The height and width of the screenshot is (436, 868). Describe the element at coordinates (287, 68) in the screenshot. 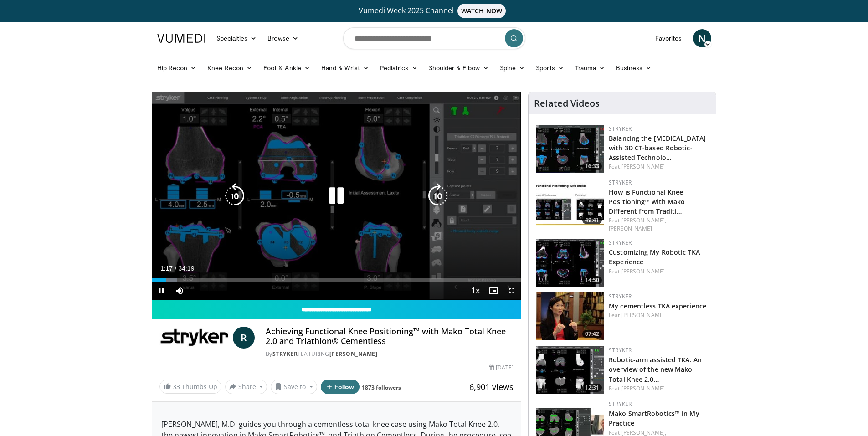

I see `a: Foot & Ankle` at that location.